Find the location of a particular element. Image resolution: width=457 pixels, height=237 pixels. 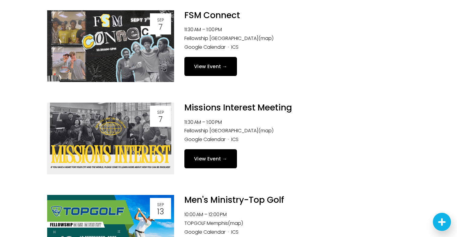

img: FSM Connect is located at coordinates (111, 46).